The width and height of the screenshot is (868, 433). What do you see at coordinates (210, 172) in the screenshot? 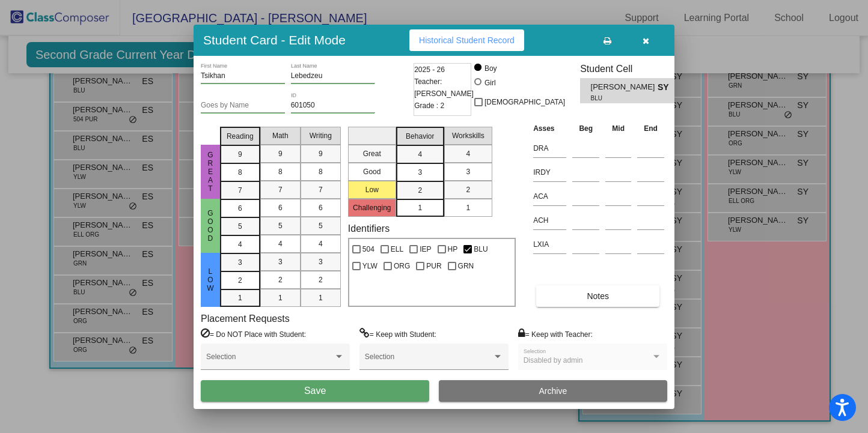
I see `span: Great` at bounding box center [210, 172].